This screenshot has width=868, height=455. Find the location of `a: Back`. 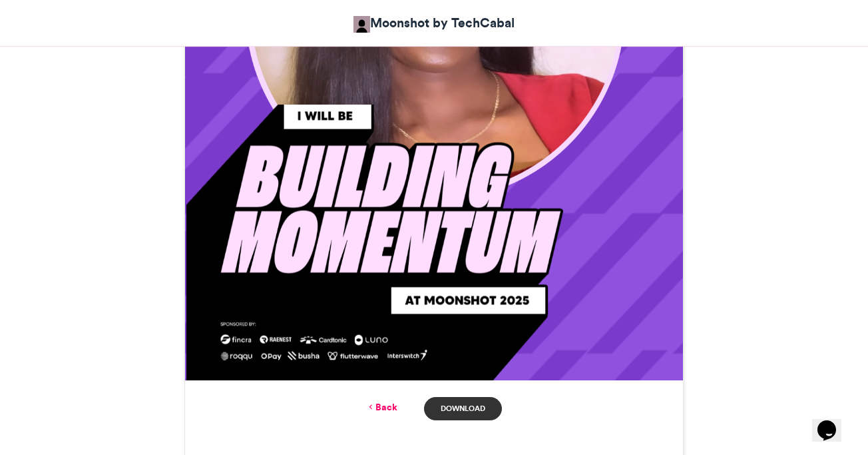

a: Back is located at coordinates (381, 407).